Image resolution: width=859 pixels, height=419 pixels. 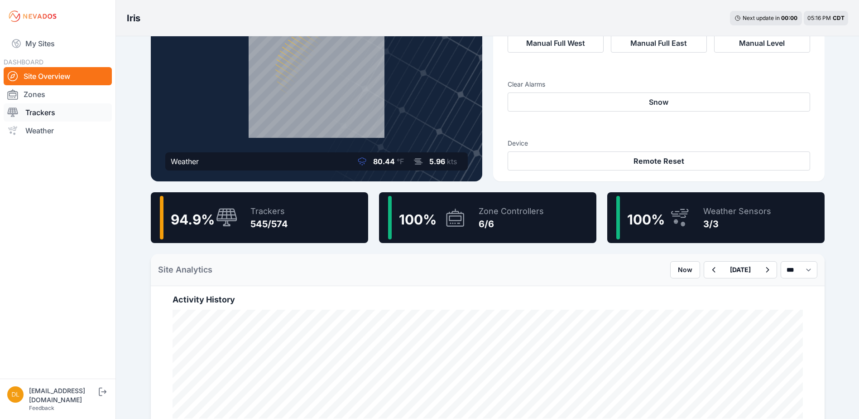 What do you see at coordinates (134, 18) in the screenshot?
I see `h3: Iris` at bounding box center [134, 18].